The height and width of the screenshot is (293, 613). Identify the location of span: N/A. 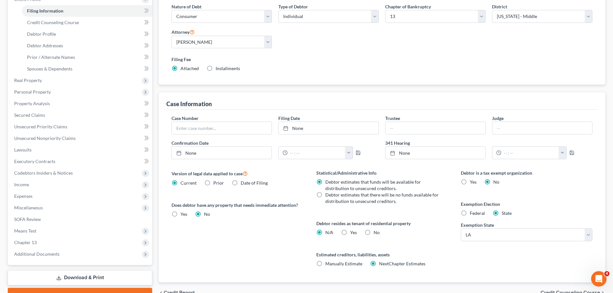
(329, 232).